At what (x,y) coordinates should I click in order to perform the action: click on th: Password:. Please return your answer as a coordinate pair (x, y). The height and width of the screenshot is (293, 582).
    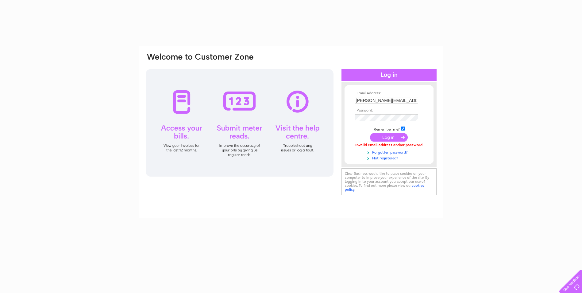
    Looking at the image, I should click on (389, 110).